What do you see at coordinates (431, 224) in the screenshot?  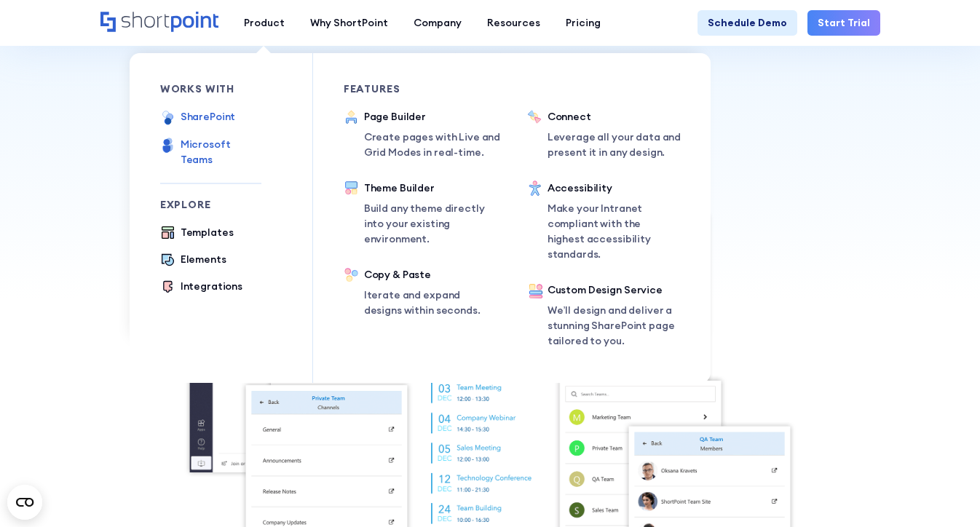 I see `p: Build any theme directly into your existing environment.` at bounding box center [431, 224].